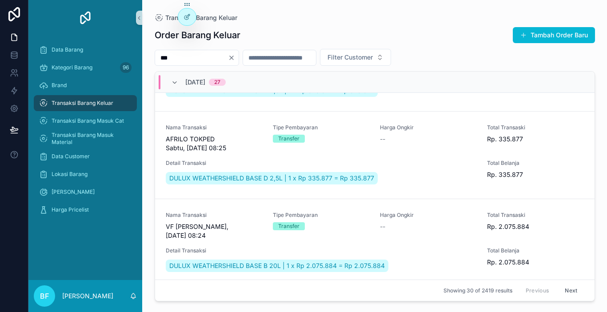  What do you see at coordinates (85, 157) in the screenshot?
I see `a: Data Customer` at bounding box center [85, 157].